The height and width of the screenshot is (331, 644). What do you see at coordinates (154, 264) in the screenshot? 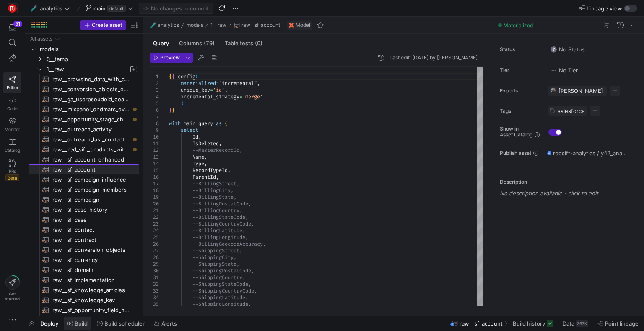
I see `div: 29` at bounding box center [154, 264].